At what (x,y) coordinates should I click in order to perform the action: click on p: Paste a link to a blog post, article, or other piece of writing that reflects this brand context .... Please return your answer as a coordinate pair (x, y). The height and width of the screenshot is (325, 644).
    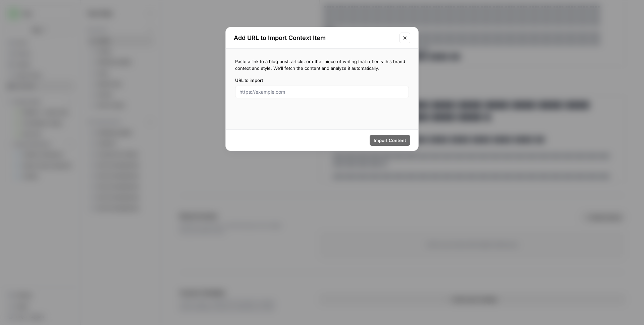
    Looking at the image, I should click on (322, 65).